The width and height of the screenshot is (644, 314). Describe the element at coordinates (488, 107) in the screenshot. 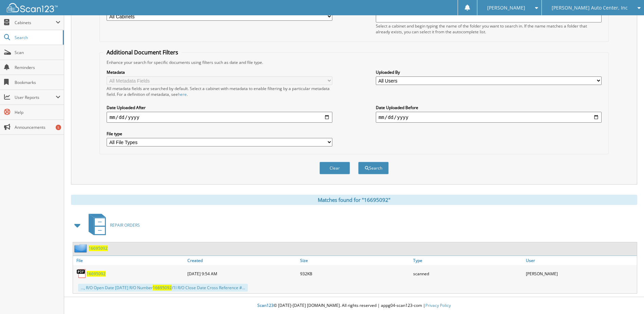

I see `label: Date Uploaded Before` at that location.